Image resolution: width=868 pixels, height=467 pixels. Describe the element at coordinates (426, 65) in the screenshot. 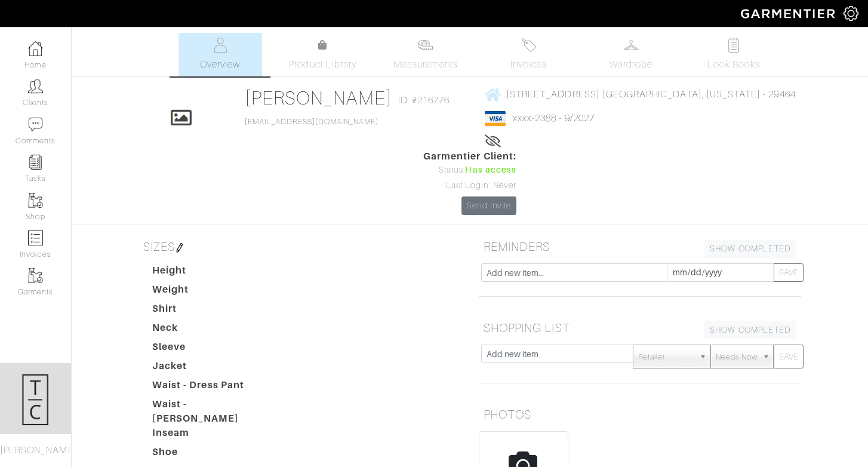

I see `span: Measurements` at that location.